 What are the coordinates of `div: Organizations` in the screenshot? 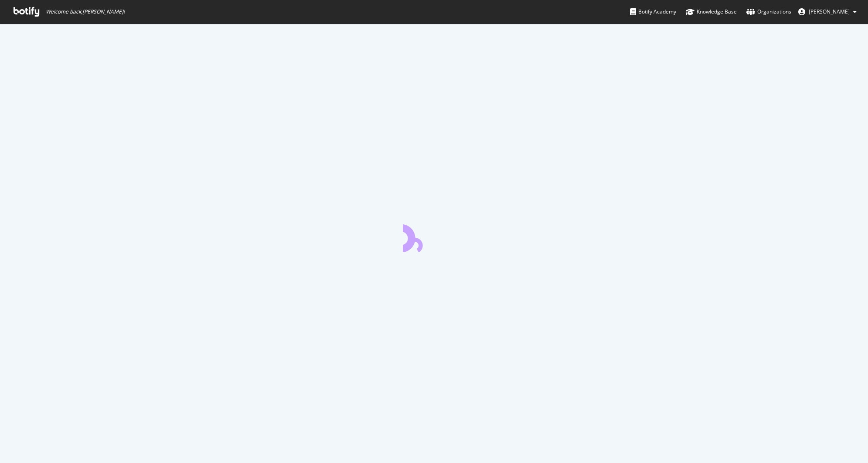 It's located at (769, 12).